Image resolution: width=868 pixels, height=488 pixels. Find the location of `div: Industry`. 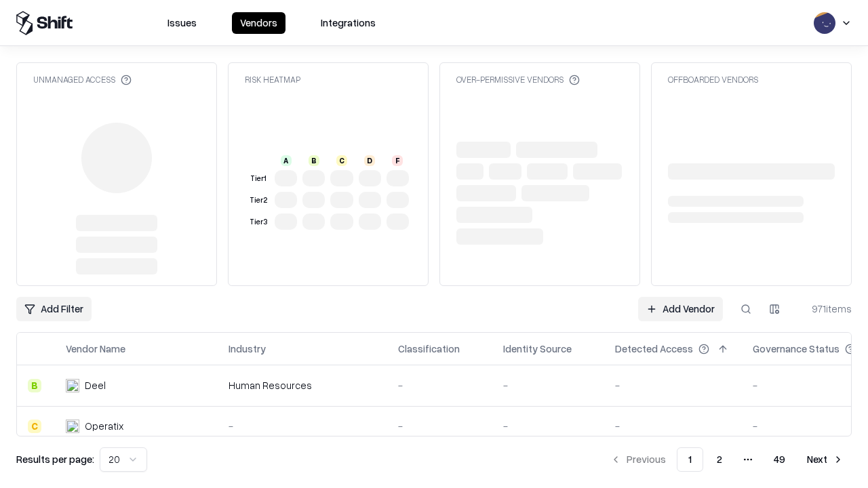

div: Industry is located at coordinates (247, 348).